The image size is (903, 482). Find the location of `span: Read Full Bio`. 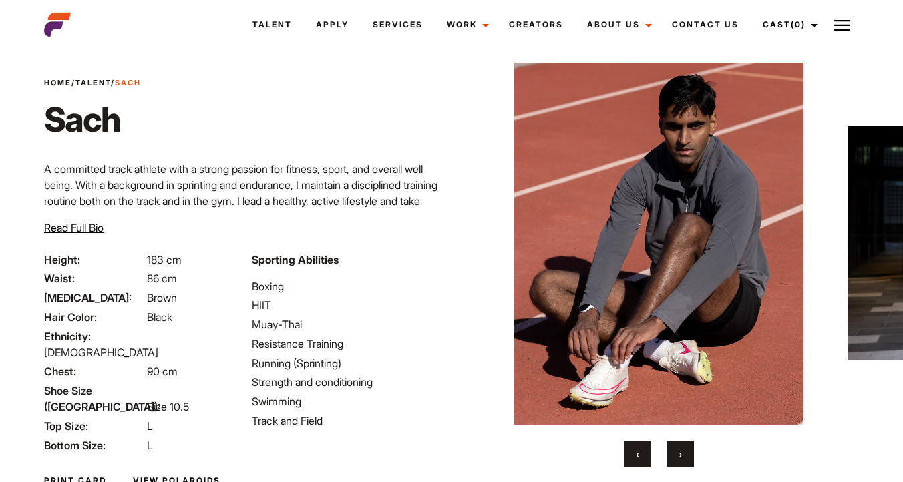

span: Read Full Bio is located at coordinates (73, 228).